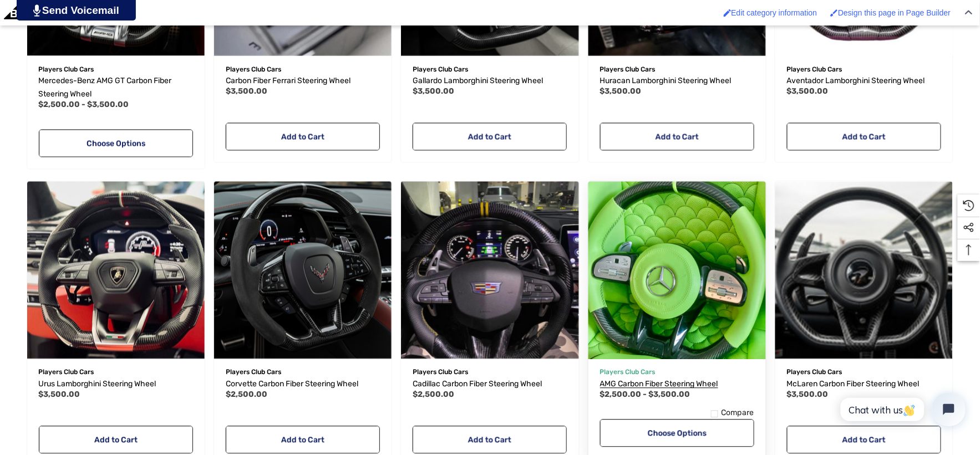 The height and width of the screenshot is (455, 980). What do you see at coordinates (490, 81) in the screenshot?
I see `a: Gallardo Lamborghini Steering Wheel,$3,500.00` at bounding box center [490, 81].